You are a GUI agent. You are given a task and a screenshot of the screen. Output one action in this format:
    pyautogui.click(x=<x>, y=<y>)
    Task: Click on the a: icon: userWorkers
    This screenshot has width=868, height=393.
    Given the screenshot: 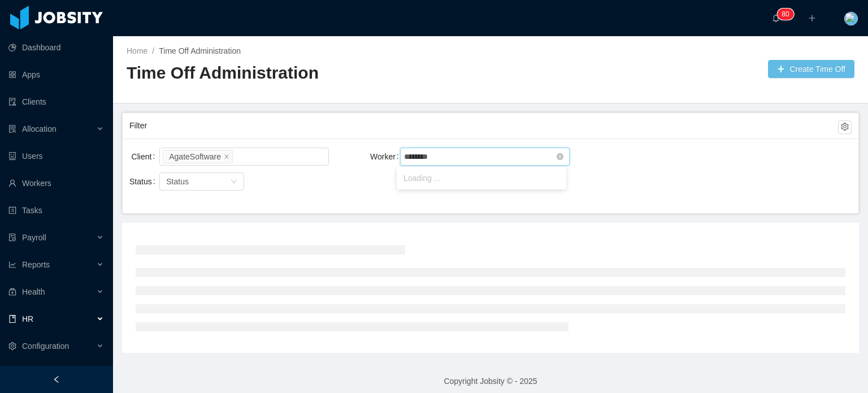 What is the action you would take?
    pyautogui.click(x=56, y=184)
    